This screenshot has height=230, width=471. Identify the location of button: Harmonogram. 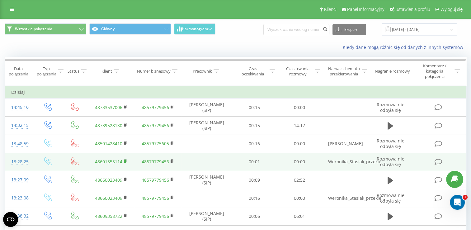
(194, 29).